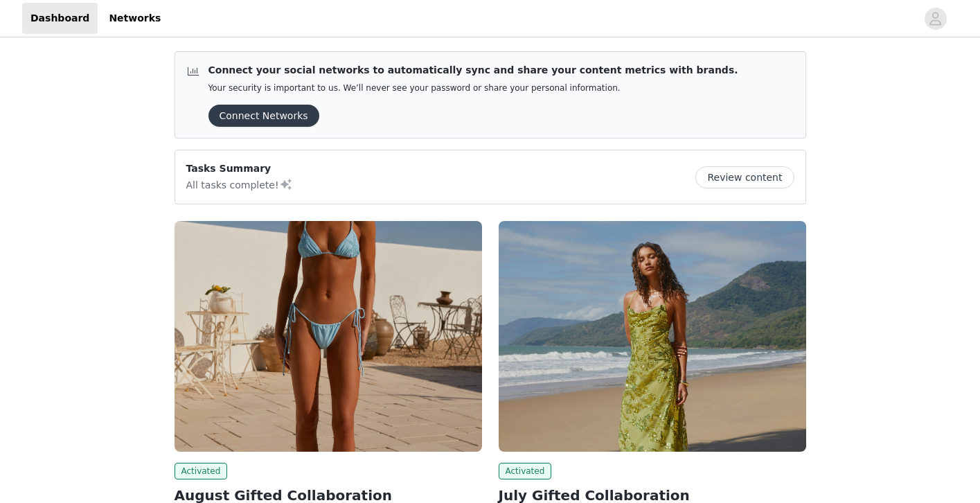  Describe the element at coordinates (240, 168) in the screenshot. I see `p: Tasks Summary` at that location.